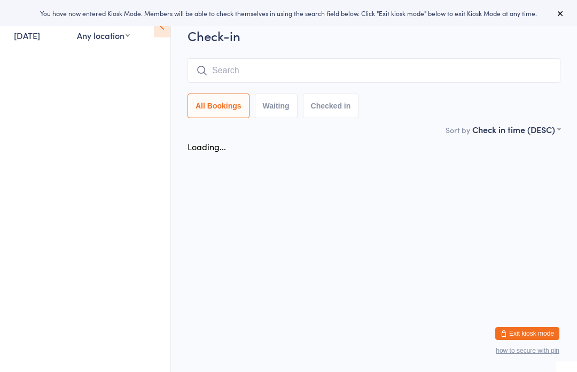 The width and height of the screenshot is (577, 372). I want to click on div: Loading..., so click(207, 147).